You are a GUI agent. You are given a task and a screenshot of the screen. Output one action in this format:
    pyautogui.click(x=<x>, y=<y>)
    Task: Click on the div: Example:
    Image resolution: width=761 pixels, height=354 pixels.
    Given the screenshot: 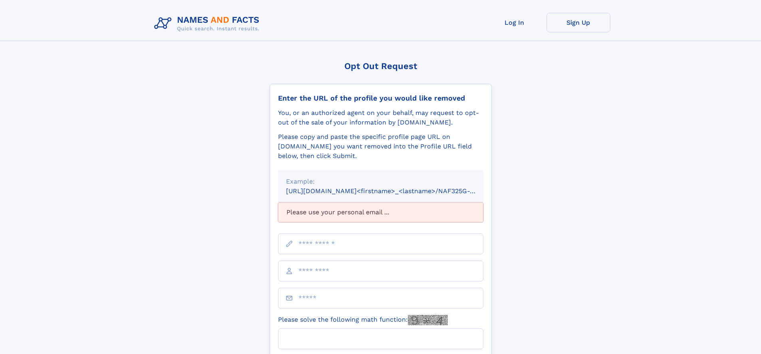 What is the action you would take?
    pyautogui.click(x=381, y=182)
    